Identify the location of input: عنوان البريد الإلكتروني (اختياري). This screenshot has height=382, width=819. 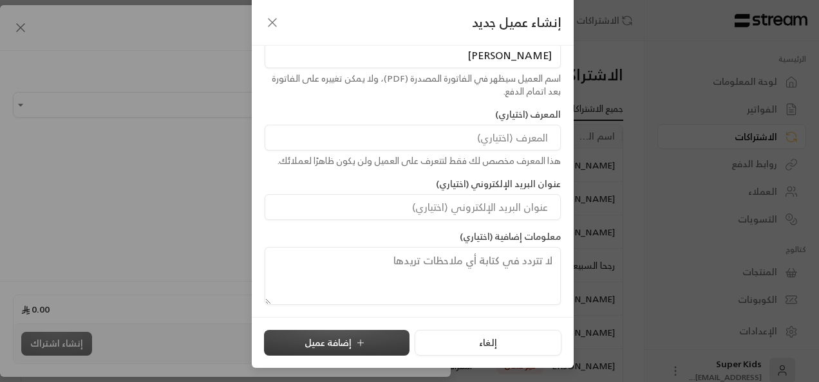
(413, 207).